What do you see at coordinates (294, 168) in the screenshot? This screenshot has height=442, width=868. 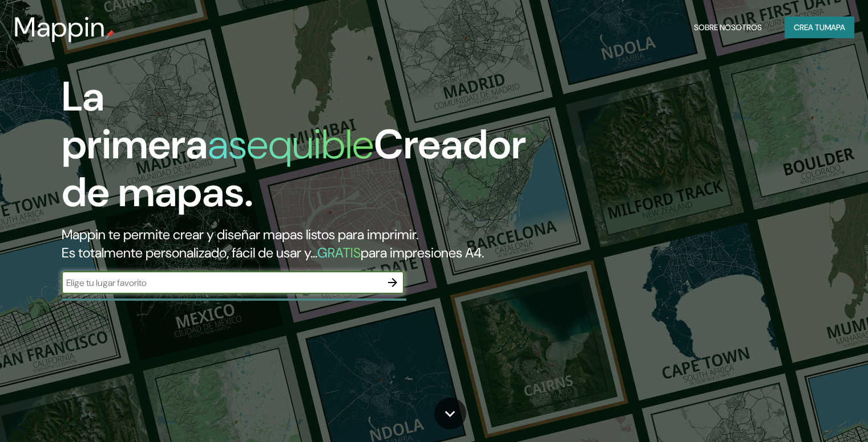 I see `font: Creador de mapas.` at bounding box center [294, 168].